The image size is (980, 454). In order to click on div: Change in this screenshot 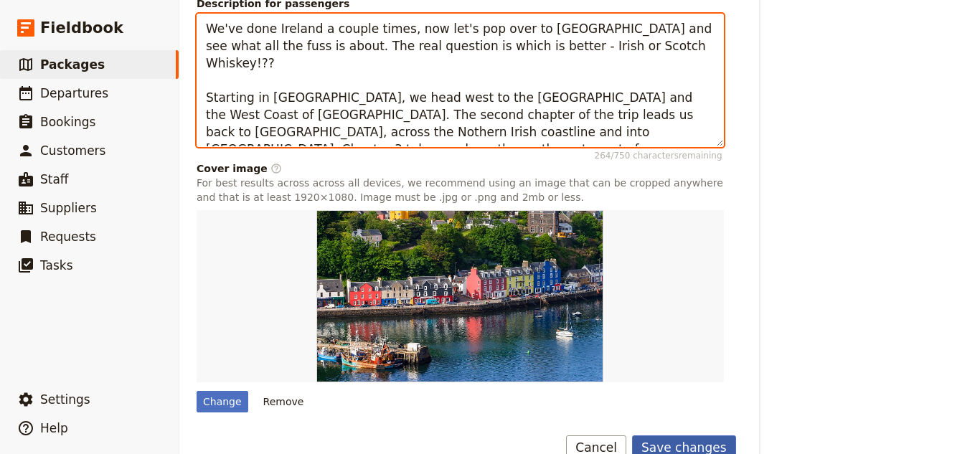, I will do `click(223, 402)`.